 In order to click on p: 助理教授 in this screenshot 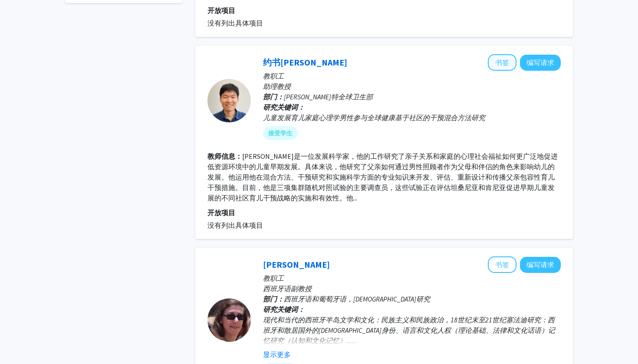, I will do `click(412, 87)`.